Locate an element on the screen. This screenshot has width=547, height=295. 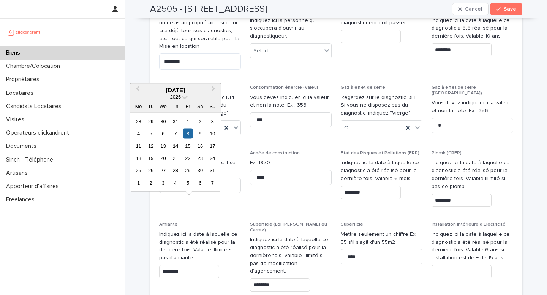
div: Choose Sunday, 3 August 2025 is located at coordinates (212, 121).